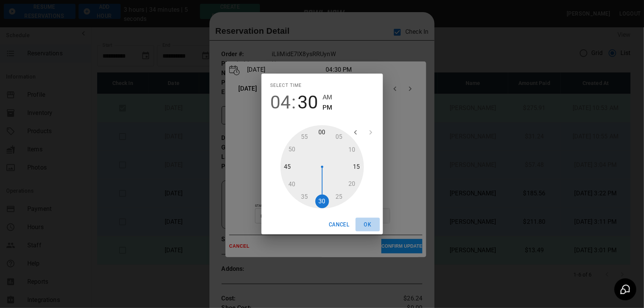  I want to click on button: OK, so click(368, 225).